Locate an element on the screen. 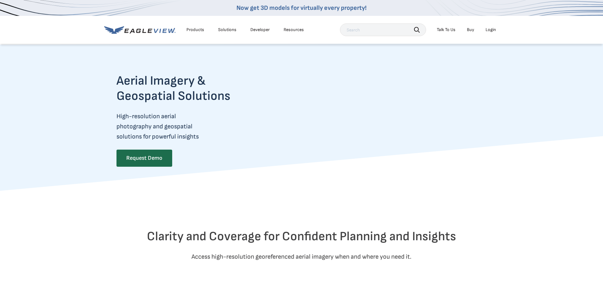 This screenshot has width=603, height=284. div: Login is located at coordinates (491, 30).